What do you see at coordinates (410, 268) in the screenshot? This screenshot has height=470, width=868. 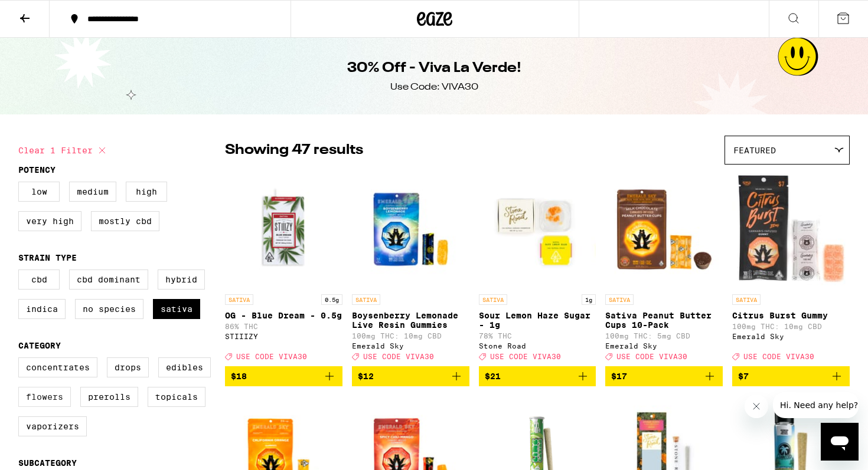 I see `a: Open page for Boysenberry Lemonade Live Resin Gummies from Emerald Sky` at bounding box center [410, 268].